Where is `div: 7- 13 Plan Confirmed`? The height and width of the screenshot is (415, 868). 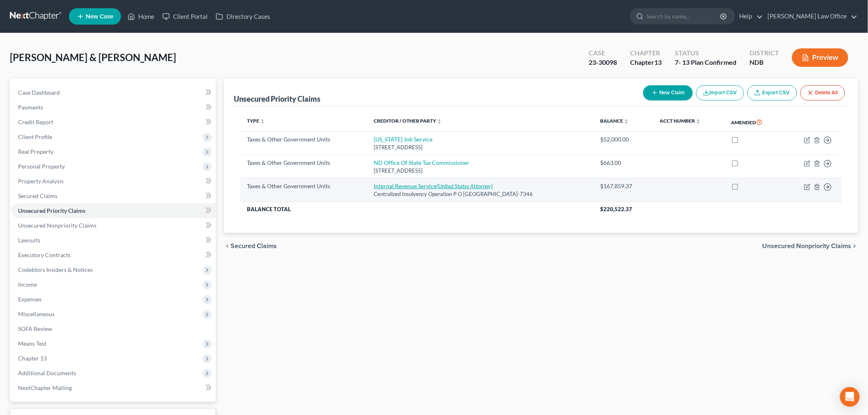 div: 7- 13 Plan Confirmed is located at coordinates (706, 62).